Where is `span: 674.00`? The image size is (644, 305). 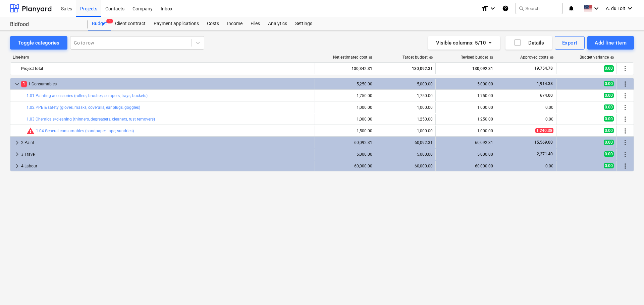
span: 674.00 is located at coordinates (547, 96).